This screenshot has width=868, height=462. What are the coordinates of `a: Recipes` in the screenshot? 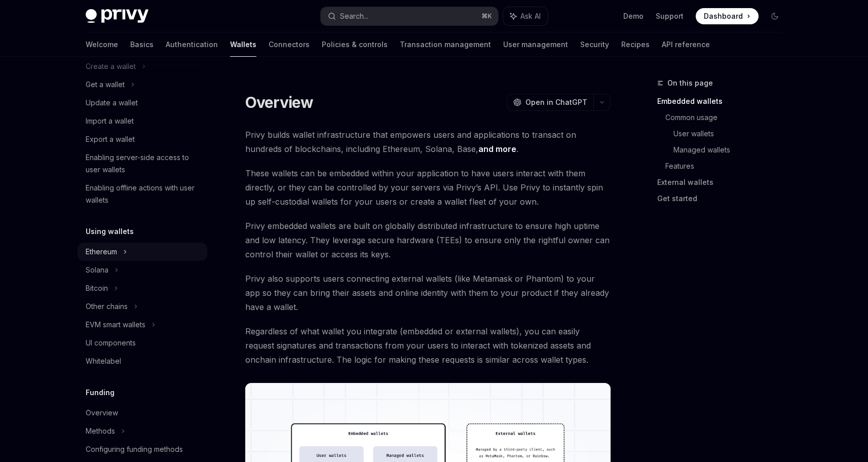 It's located at (635, 45).